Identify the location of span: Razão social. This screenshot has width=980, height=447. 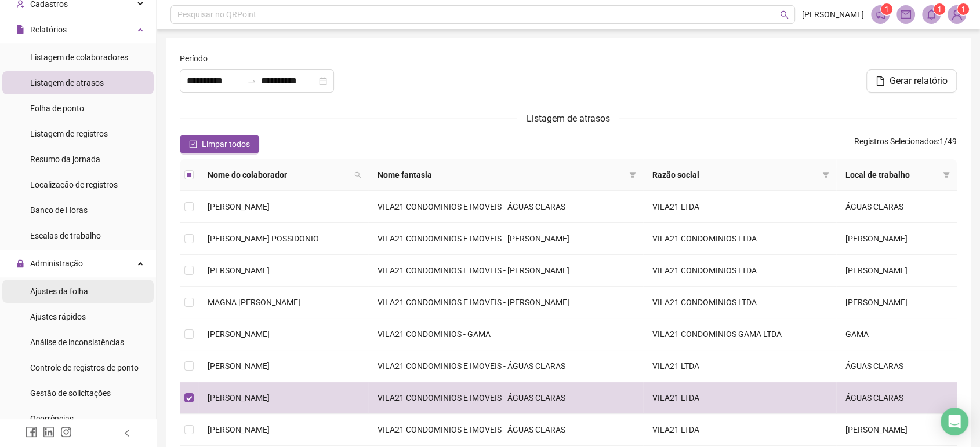
(735, 175).